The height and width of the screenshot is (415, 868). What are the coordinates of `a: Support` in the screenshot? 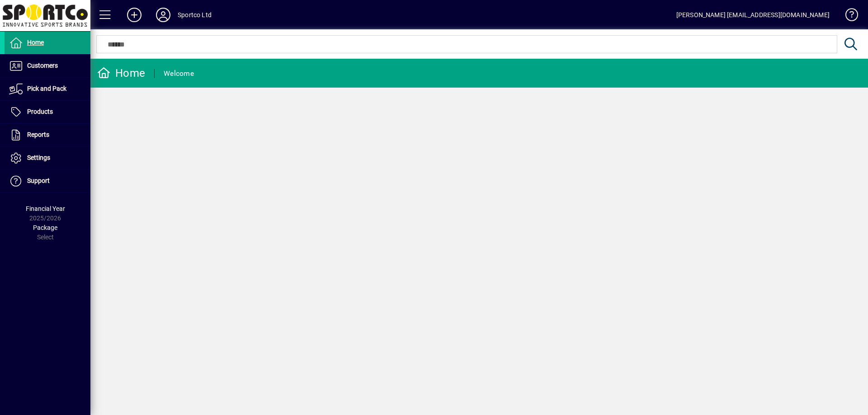 It's located at (48, 181).